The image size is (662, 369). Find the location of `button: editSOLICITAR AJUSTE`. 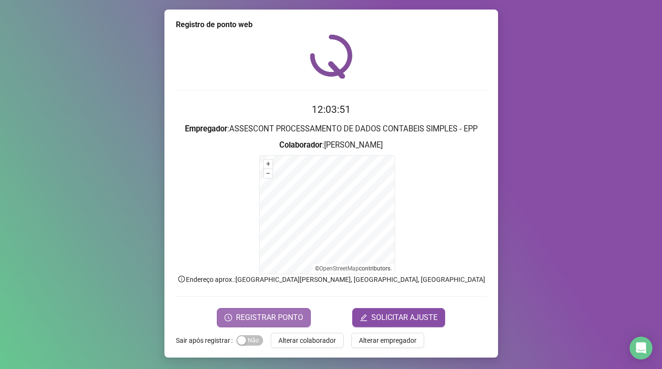

button: editSOLICITAR AJUSTE is located at coordinates (399, 318).